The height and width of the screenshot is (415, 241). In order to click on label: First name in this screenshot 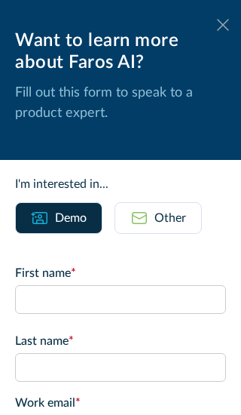, I will do `click(121, 273)`.